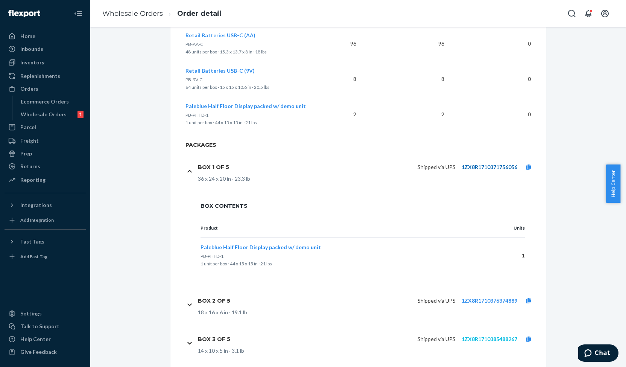 The width and height of the screenshot is (626, 367). I want to click on button: Retail Batteries USB-C (9V), so click(220, 71).